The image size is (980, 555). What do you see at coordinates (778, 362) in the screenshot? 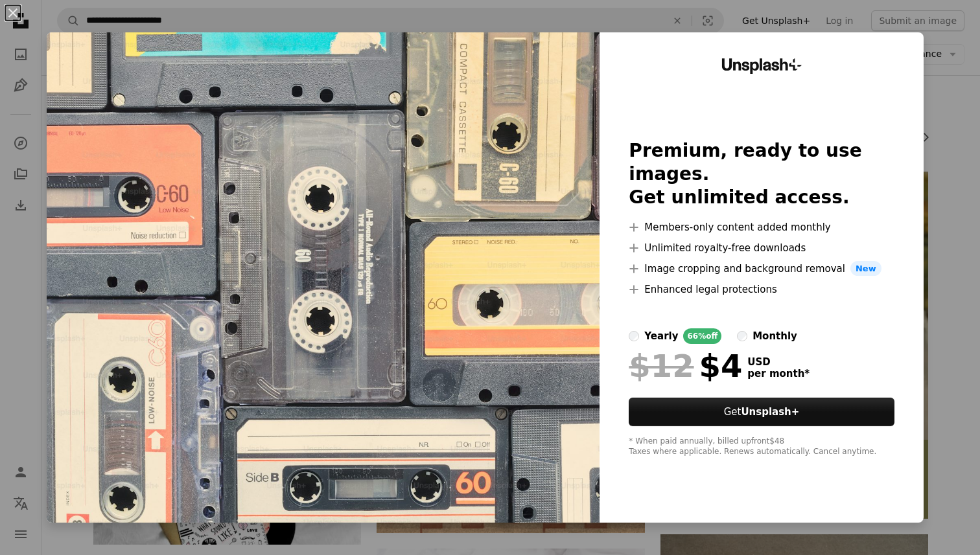
I see `span: USD` at bounding box center [778, 362].